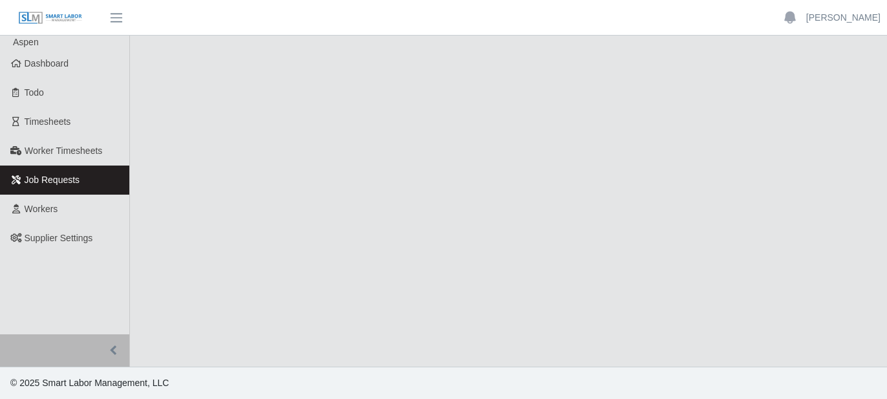 Image resolution: width=887 pixels, height=399 pixels. Describe the element at coordinates (41, 209) in the screenshot. I see `span: Workers` at that location.